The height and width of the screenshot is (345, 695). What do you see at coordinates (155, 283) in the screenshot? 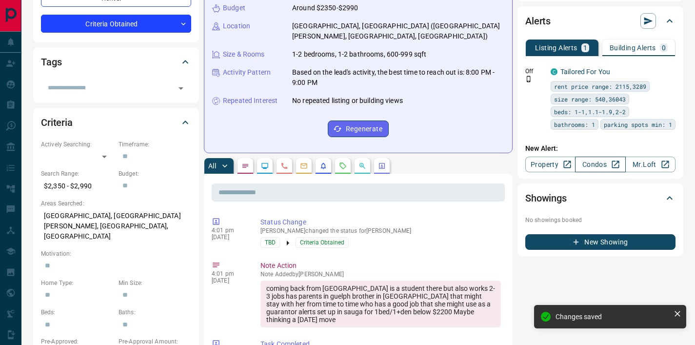
I see `p: Min Size:` at bounding box center [155, 283].